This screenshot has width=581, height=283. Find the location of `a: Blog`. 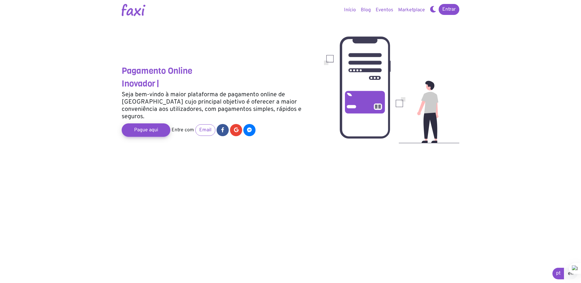

a: Blog is located at coordinates (366, 10).